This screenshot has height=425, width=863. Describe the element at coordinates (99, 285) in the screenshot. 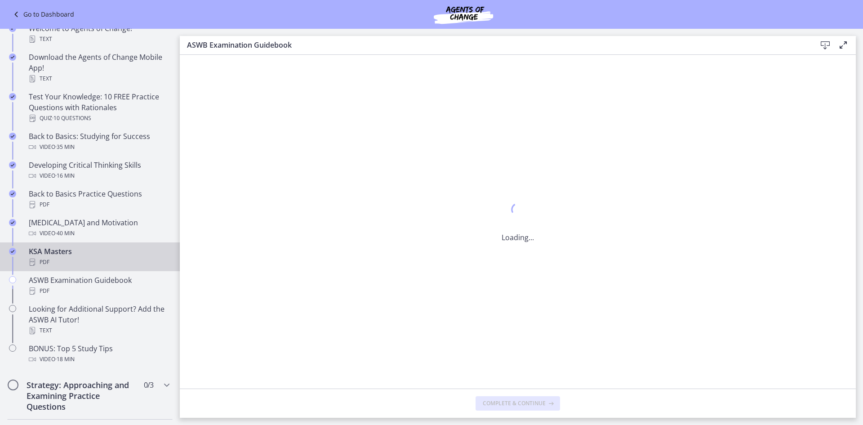

I see `div: ASWB Examination Guidebook` at that location.